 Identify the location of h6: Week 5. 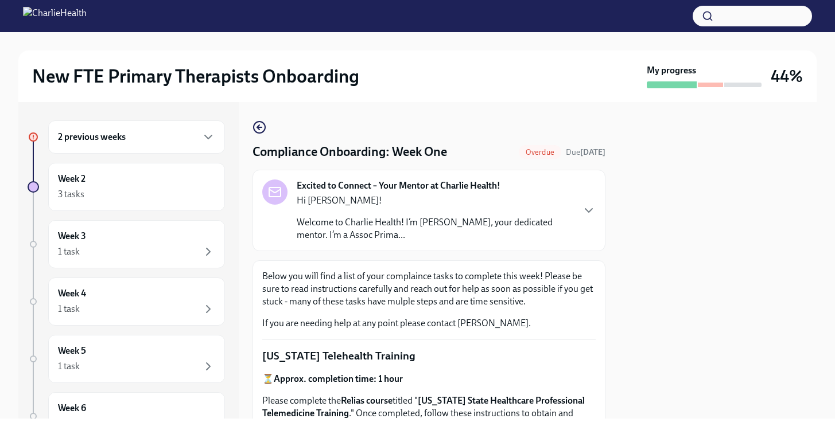
(72, 351).